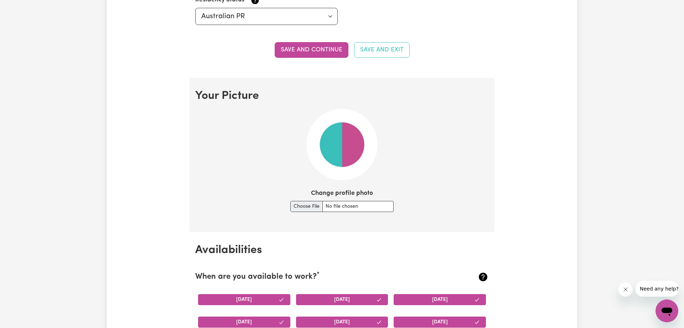 The height and width of the screenshot is (328, 684). I want to click on h2: When are you available to work?, so click(318, 277).